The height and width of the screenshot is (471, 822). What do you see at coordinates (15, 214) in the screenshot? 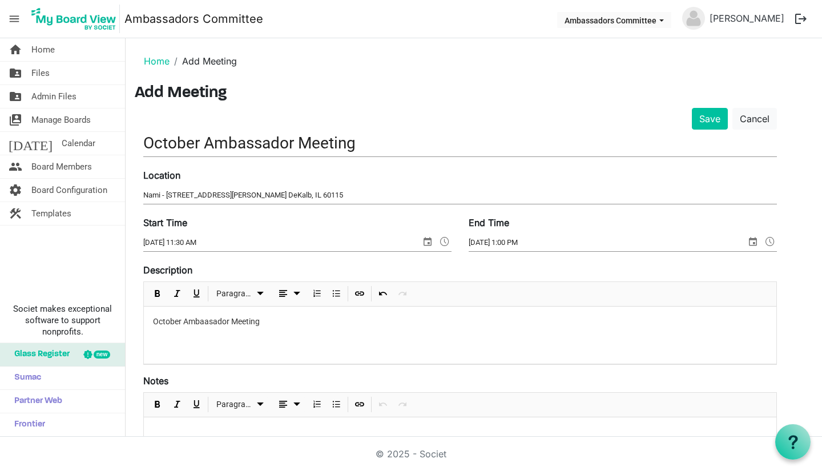
I see `span: construction` at bounding box center [15, 214].